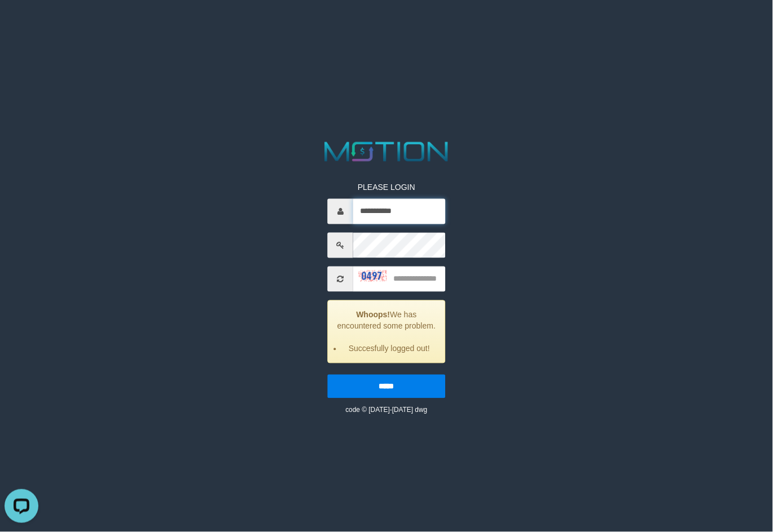 The image size is (773, 532). What do you see at coordinates (22, 22) in the screenshot?
I see `button: Open LiveChat chat widget` at bounding box center [22, 22].